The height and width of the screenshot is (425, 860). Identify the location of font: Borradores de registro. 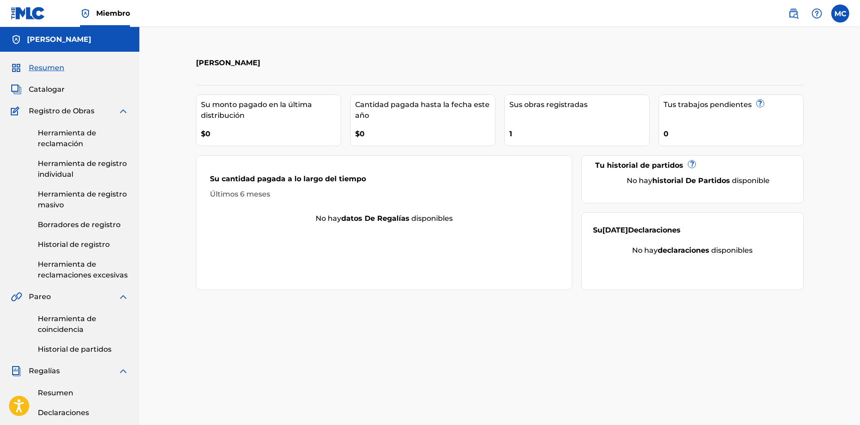
(79, 224).